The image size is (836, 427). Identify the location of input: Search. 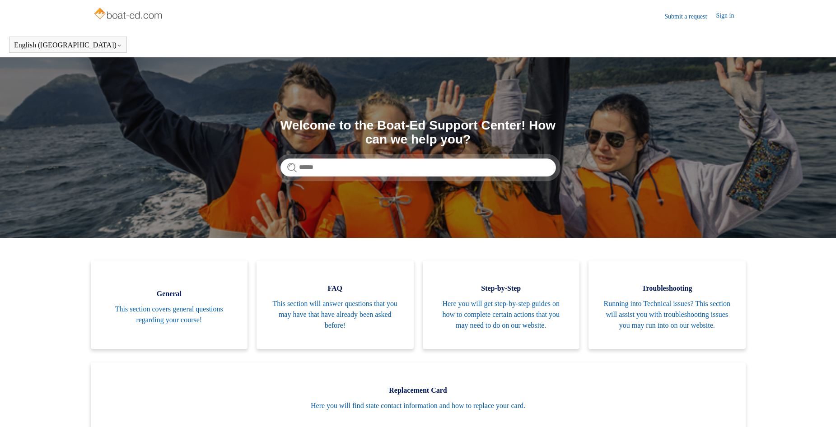
(418, 168).